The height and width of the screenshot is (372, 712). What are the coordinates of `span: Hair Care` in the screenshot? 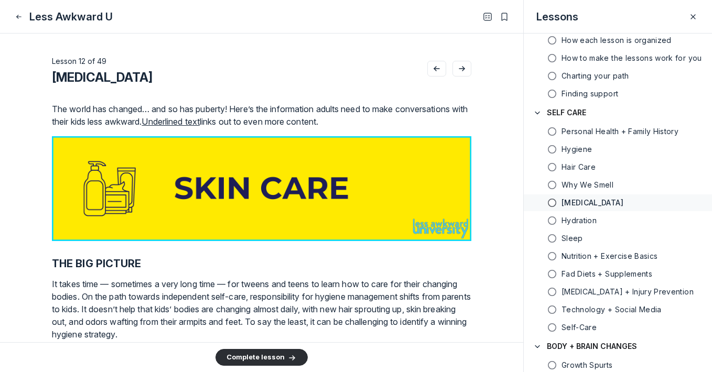 It's located at (578, 167).